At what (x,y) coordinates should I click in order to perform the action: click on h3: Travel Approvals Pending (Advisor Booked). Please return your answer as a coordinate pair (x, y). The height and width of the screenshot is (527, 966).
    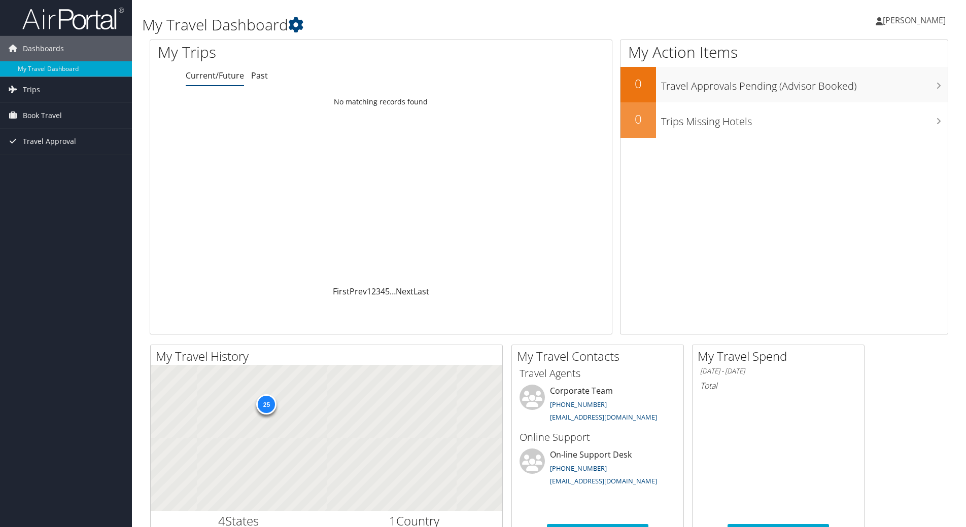
    Looking at the image, I should click on (804, 84).